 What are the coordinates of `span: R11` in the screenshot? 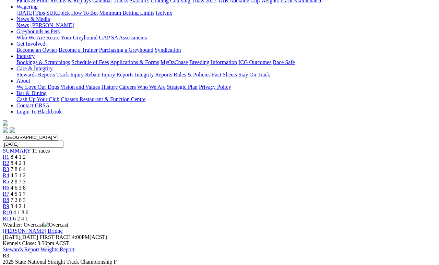 It's located at (7, 219).